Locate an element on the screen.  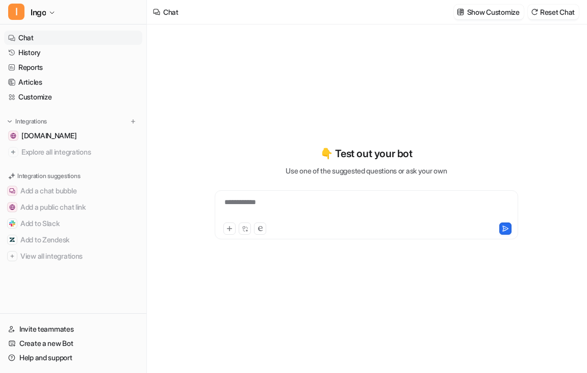
a: Create a new Bot is located at coordinates (73, 343).